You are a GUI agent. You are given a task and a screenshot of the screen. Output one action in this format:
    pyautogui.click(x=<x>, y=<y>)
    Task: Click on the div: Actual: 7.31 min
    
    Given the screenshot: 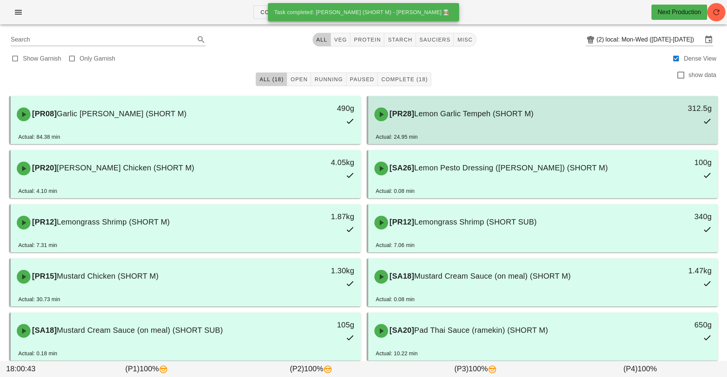 What is the action you would take?
    pyautogui.click(x=38, y=245)
    